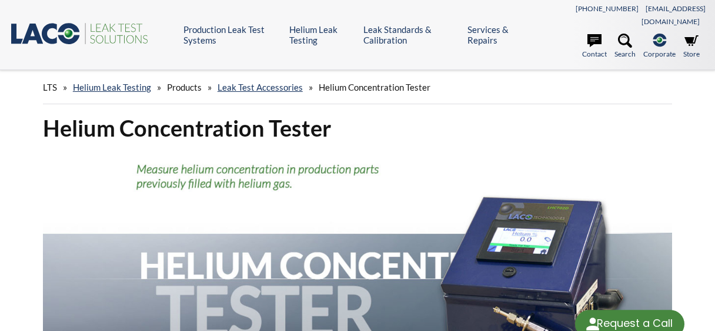  I want to click on span: Corporate, so click(659, 54).